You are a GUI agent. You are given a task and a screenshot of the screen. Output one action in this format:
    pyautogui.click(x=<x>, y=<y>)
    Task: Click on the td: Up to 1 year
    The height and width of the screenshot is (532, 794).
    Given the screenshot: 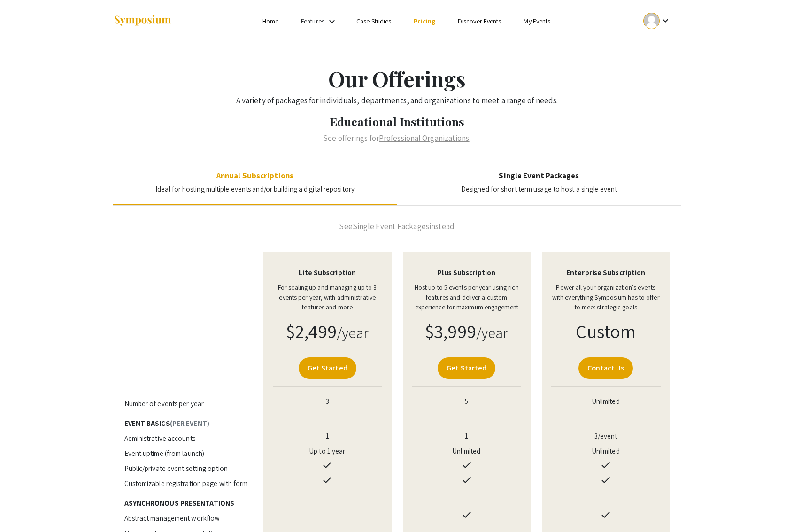 What is the action you would take?
    pyautogui.click(x=327, y=451)
    